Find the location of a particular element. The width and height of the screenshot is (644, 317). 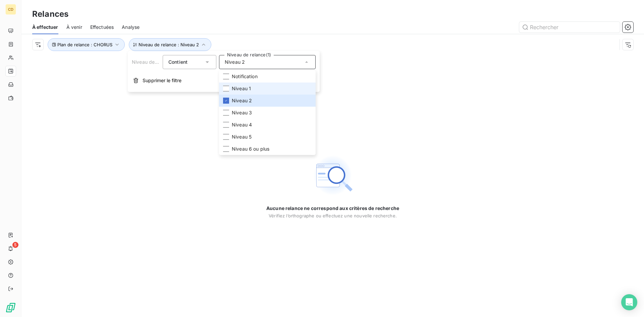

div: CD is located at coordinates (11, 9).